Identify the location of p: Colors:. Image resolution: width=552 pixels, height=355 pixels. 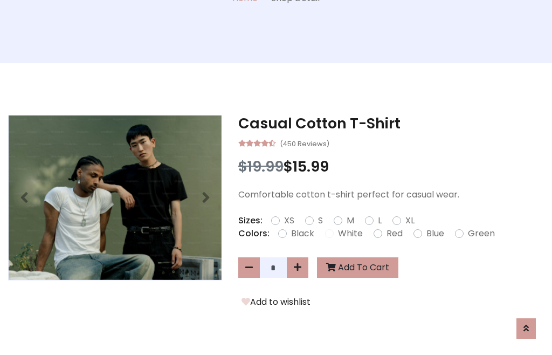
(254, 233).